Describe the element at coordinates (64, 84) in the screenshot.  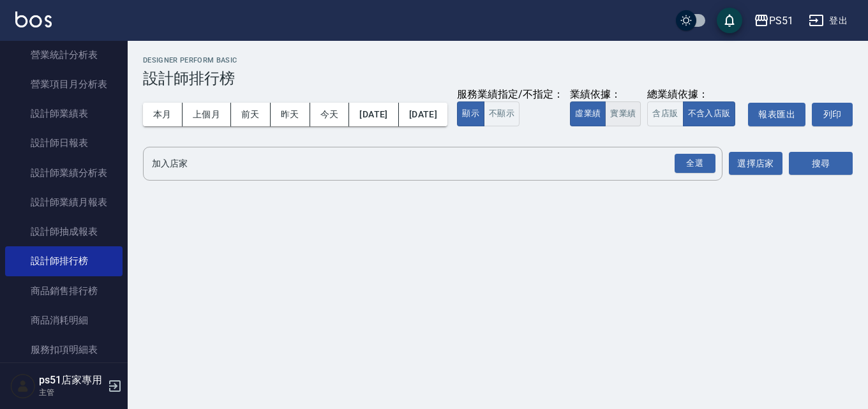
I see `a: 營業項目月分析表` at that location.